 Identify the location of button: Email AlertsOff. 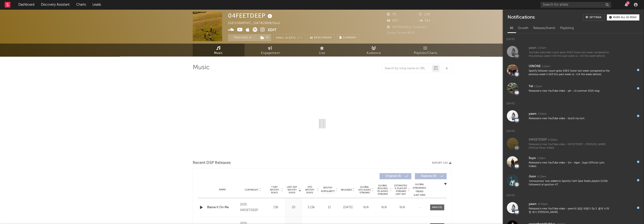
(289, 38).